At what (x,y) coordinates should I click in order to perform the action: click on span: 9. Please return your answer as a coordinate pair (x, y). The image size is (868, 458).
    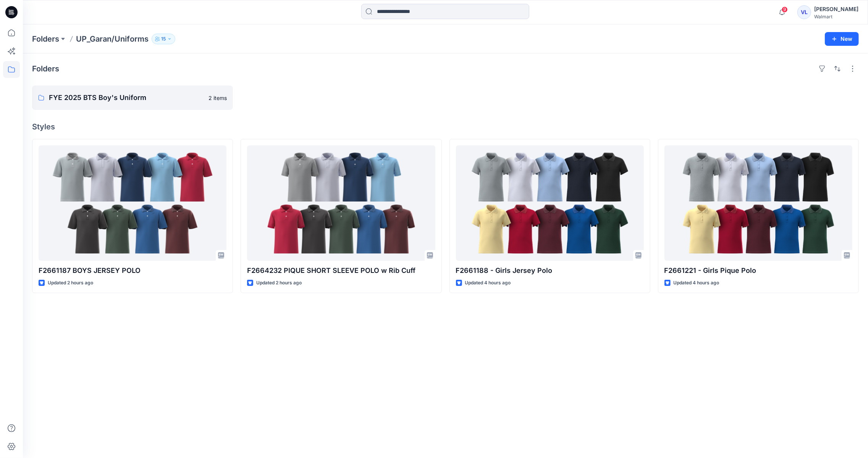
    Looking at the image, I should click on (785, 9).